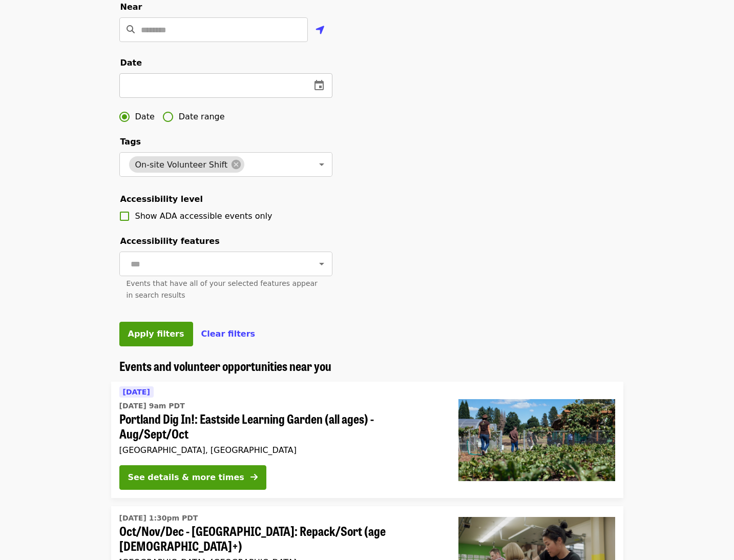 This screenshot has width=734, height=560. I want to click on span: Show ADA accessible events only, so click(204, 215).